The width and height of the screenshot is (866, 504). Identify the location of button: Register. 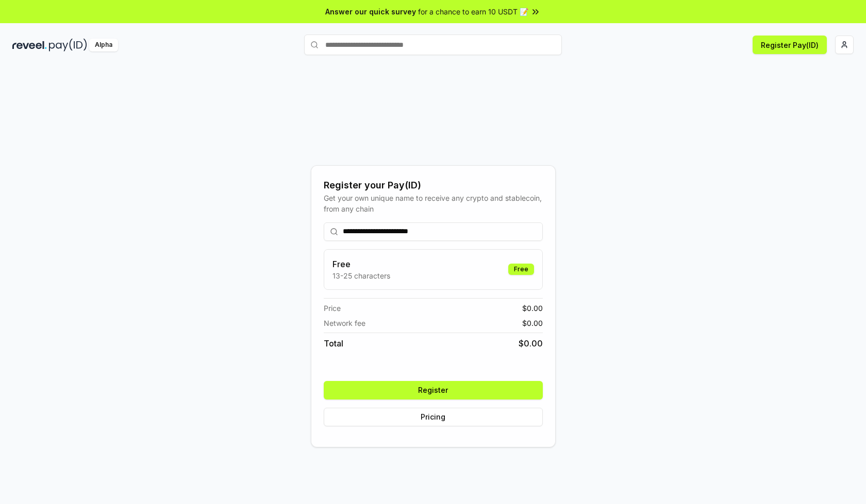
(433, 391).